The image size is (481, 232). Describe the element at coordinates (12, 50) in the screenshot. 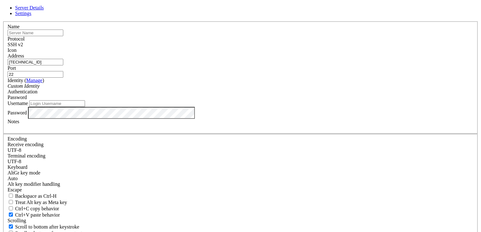

I see `label: Icon` at that location.